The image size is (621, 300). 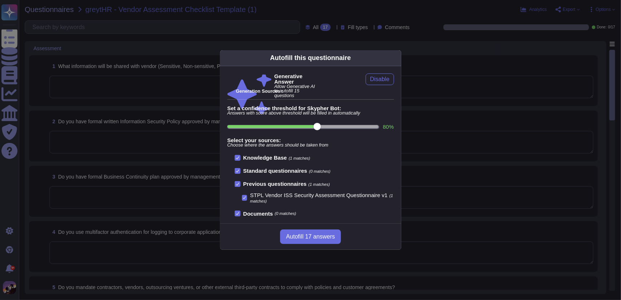 What do you see at coordinates (311, 108) in the screenshot?
I see `b: Set a confidence threshold for Skypher Bot:` at bounding box center [311, 108].